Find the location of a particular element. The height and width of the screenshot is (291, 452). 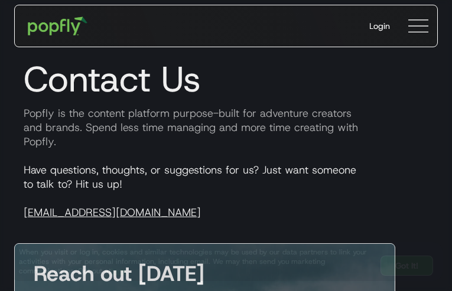

a: home is located at coordinates (57, 26).